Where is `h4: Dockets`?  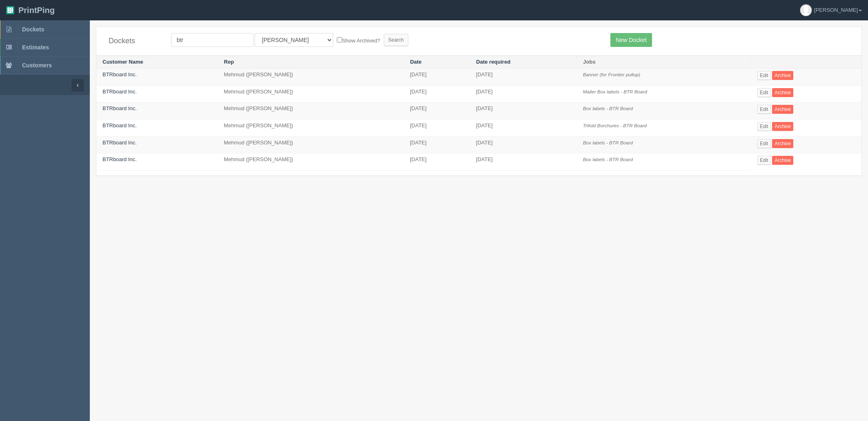
h4: Dockets is located at coordinates (134, 41).